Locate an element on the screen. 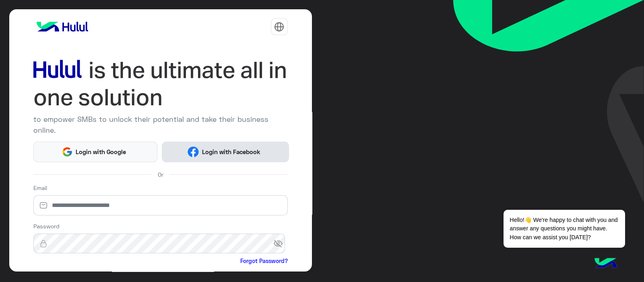 Image resolution: width=644 pixels, height=282 pixels. img: hululLoginTitle_EN.svg is located at coordinates (160, 83).